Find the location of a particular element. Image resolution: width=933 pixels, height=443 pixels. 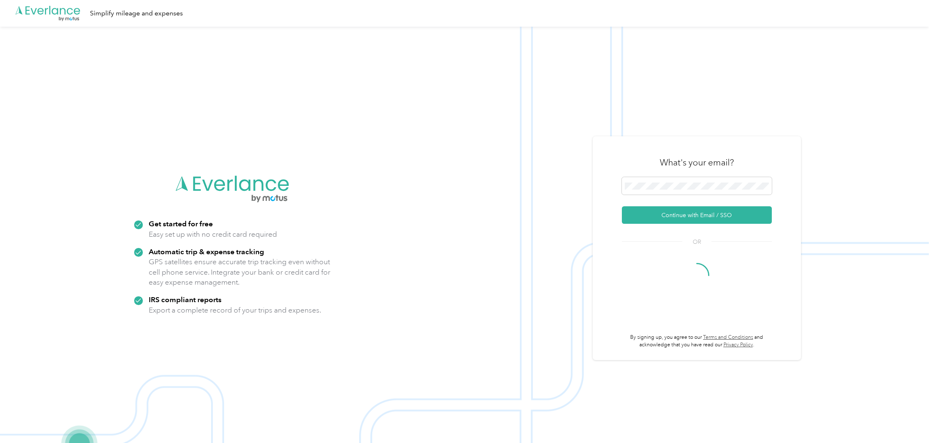

strong: IRS compliant reports is located at coordinates (185, 299).